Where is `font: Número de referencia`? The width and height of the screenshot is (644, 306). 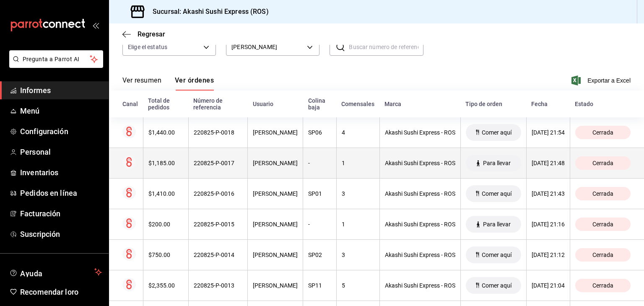 font: Número de referencia is located at coordinates (208, 104).